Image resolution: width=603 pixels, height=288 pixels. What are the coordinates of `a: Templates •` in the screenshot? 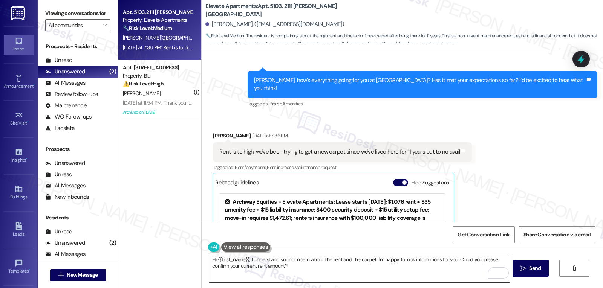 It's located at (19, 267).